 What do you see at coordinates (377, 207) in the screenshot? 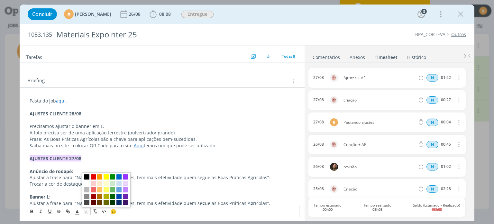
I see `span: Tempo realizado` at bounding box center [377, 207].